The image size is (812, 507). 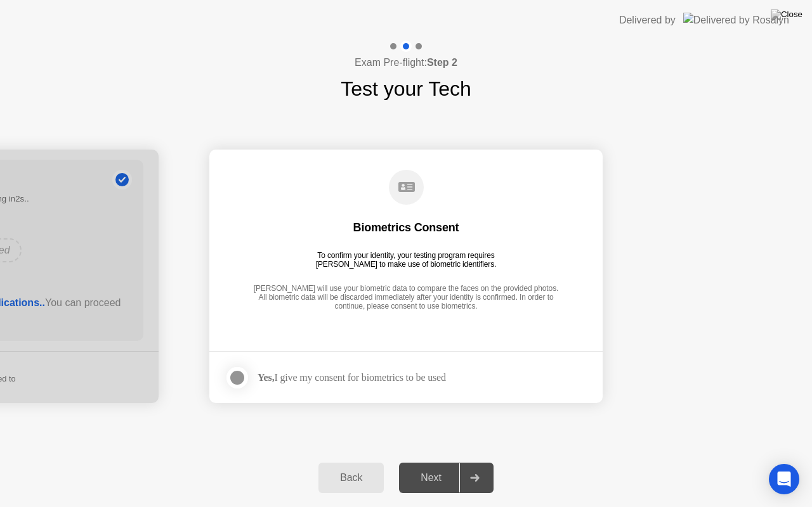 I want to click on h1: Test your Tech, so click(x=406, y=89).